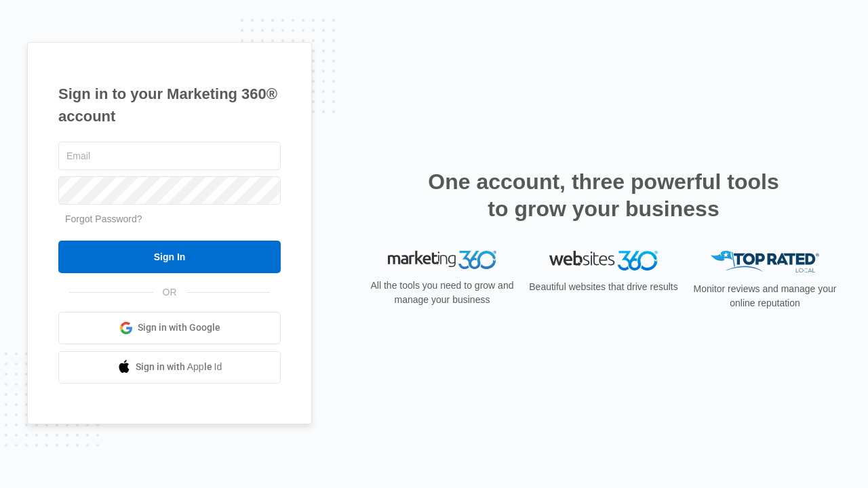  What do you see at coordinates (604, 286) in the screenshot?
I see `p: Beautiful websites that drive results` at bounding box center [604, 286].